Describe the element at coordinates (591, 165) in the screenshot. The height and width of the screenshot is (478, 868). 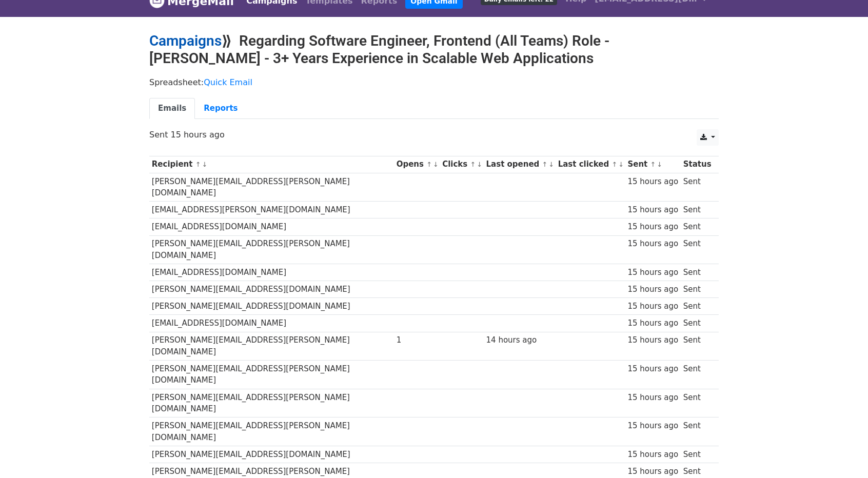
I see `th: Last clicked` at that location.